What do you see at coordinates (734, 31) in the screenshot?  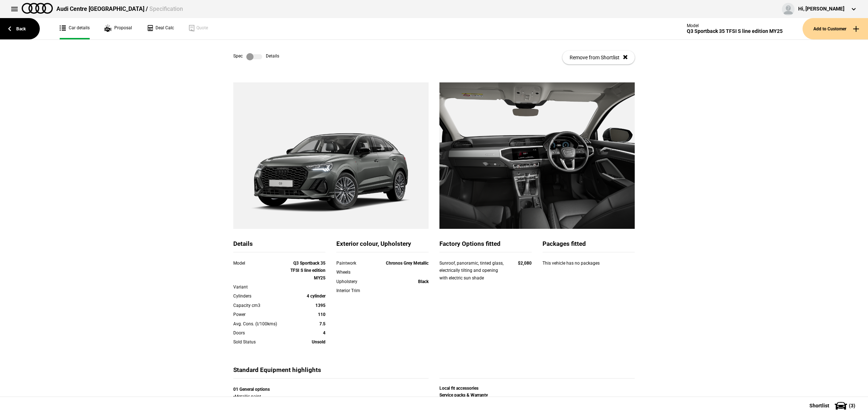 I see `div: Q3 Sportback 35 TFSI S line edition MY25` at bounding box center [734, 31].